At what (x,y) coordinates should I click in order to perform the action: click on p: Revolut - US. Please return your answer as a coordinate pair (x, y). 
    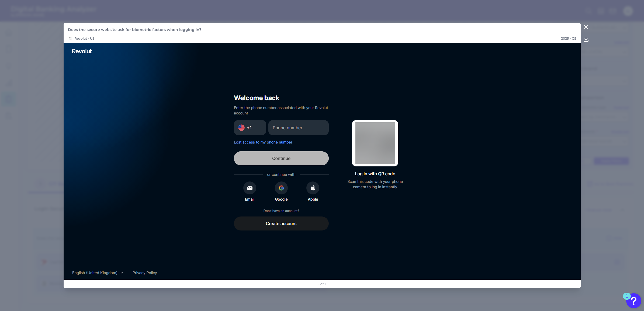
    Looking at the image, I should click on (81, 38).